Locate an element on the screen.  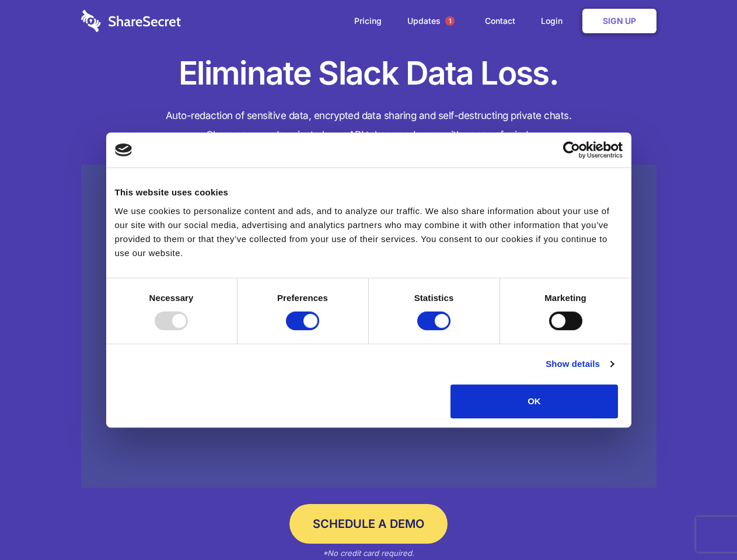
strong: Marketing is located at coordinates (565, 298).